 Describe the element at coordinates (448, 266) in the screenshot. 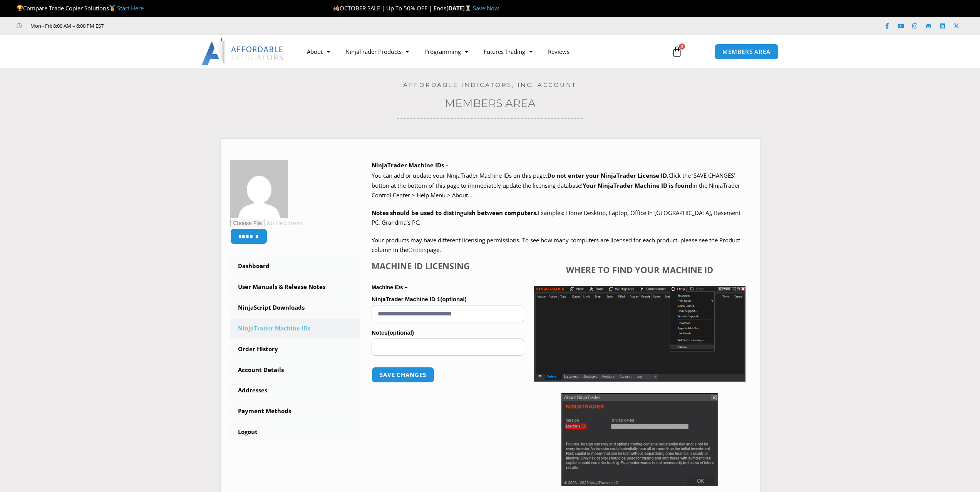

I see `h4: Machine ID Licensing` at that location.